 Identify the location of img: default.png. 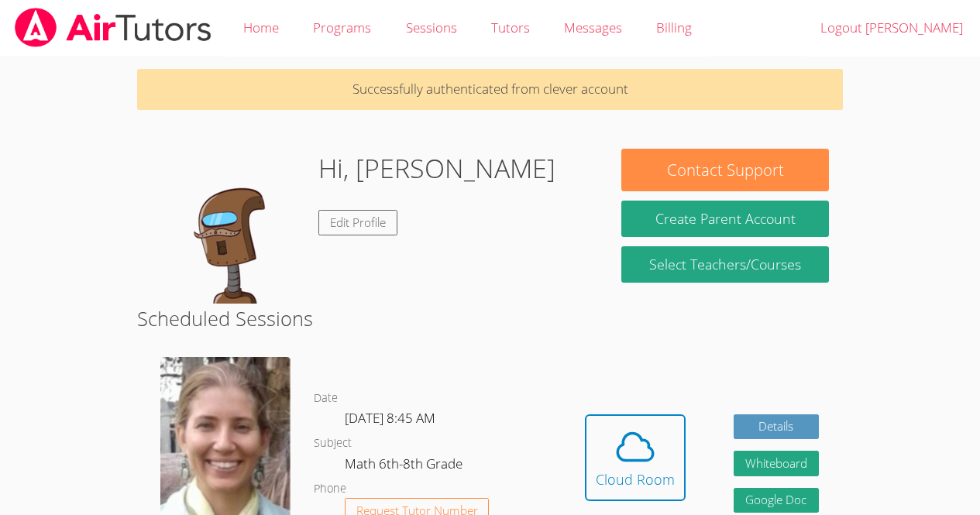
(229, 226).